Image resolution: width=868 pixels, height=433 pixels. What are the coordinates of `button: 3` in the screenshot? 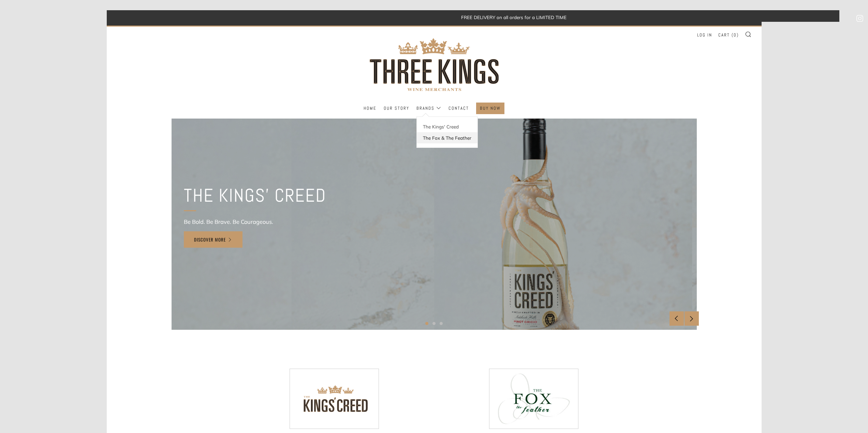 It's located at (441, 323).